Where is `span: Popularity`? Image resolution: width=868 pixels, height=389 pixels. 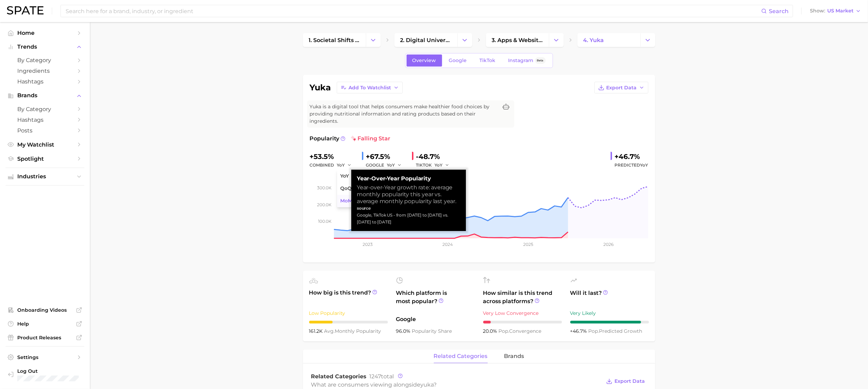 span: Popularity is located at coordinates (325, 138).